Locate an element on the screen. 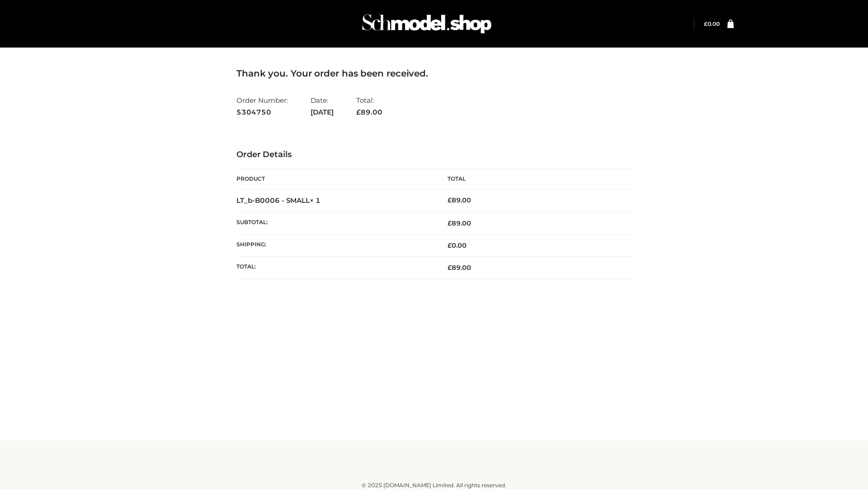 The height and width of the screenshot is (489, 868). li: Order Number: is located at coordinates (262, 106).